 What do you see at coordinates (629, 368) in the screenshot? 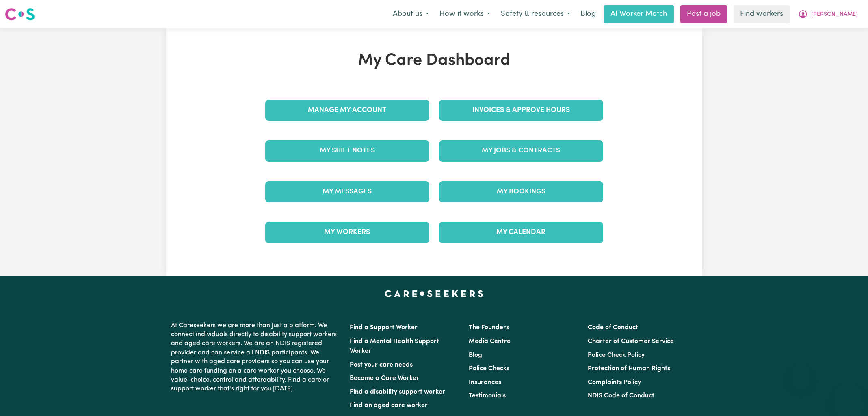
I see `a: Protection of Human Rights` at bounding box center [629, 368].